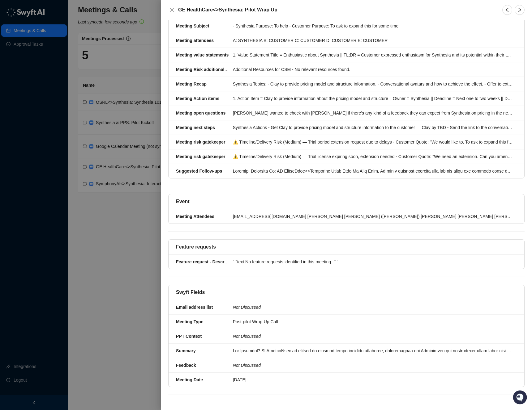 The height and width of the screenshot is (410, 532). Describe the element at coordinates (186, 351) in the screenshot. I see `strong: Summary` at that location.